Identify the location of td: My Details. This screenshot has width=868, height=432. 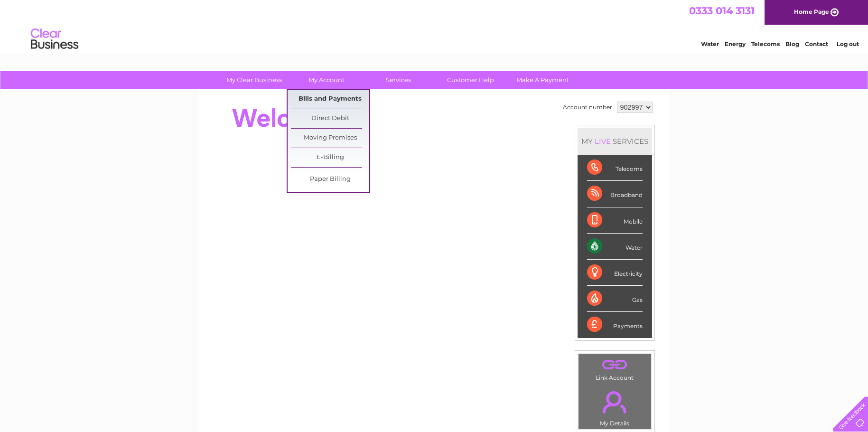
(615, 406).